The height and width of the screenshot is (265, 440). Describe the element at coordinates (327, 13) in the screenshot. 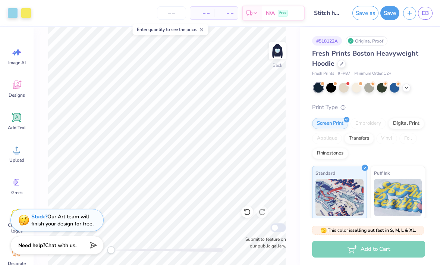

I see `input: Untitled Design` at that location.